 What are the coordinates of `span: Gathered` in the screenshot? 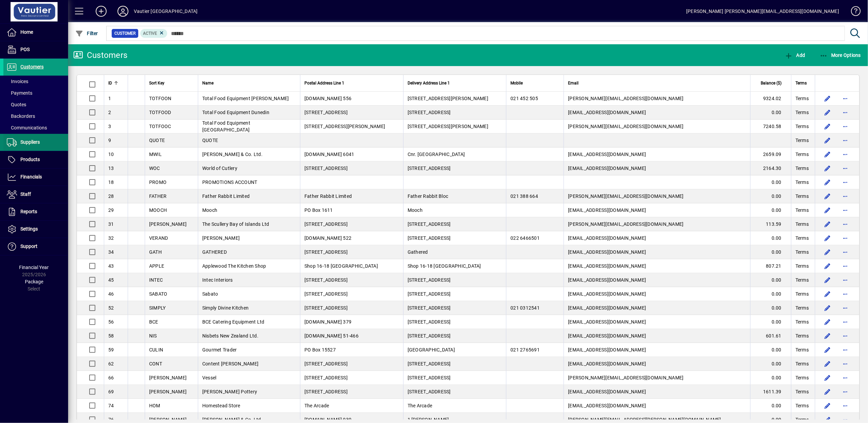 It's located at (418, 252).